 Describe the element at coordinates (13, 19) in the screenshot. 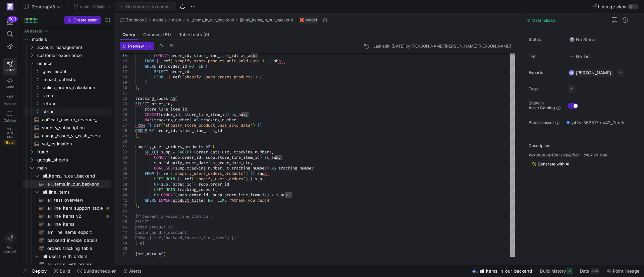

I see `div: 583` at that location.